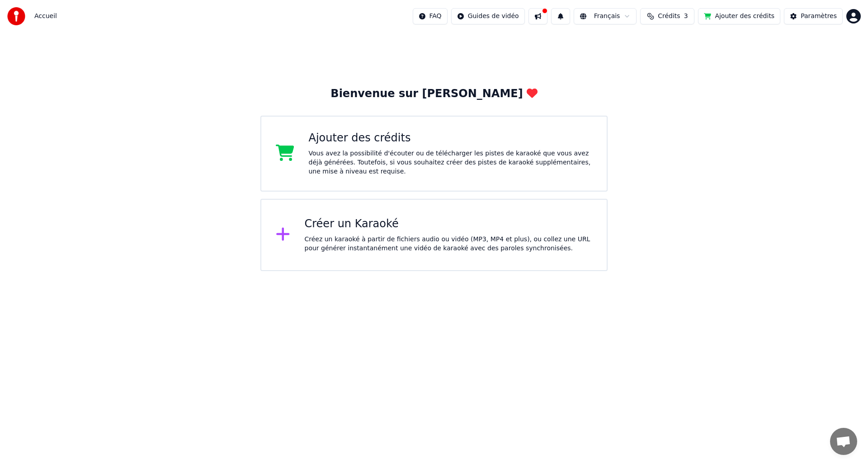 The height and width of the screenshot is (464, 868). I want to click on button: Paramètres, so click(813, 16).